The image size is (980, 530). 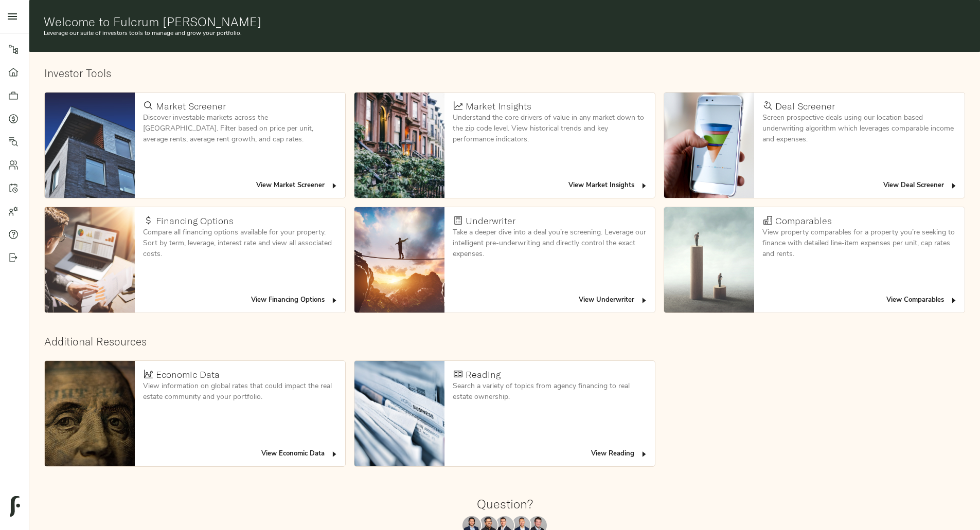 I want to click on p: Compare all financing options available for your property. Sort by term, leverage, interest rate ..., so click(x=240, y=243).